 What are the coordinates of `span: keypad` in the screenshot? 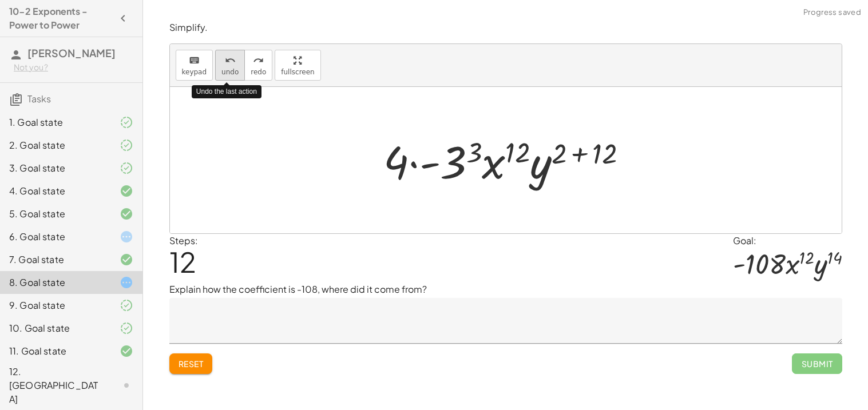 It's located at (194, 72).